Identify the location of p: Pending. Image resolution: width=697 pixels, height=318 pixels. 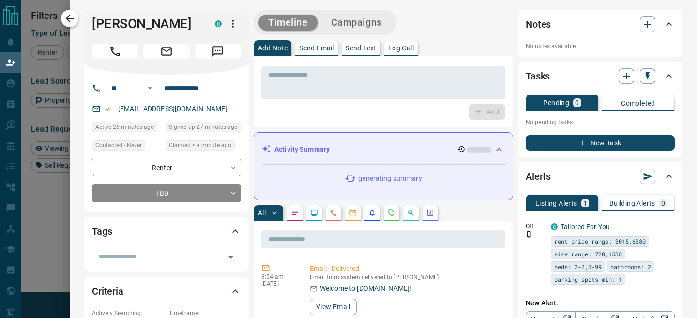
(556, 103).